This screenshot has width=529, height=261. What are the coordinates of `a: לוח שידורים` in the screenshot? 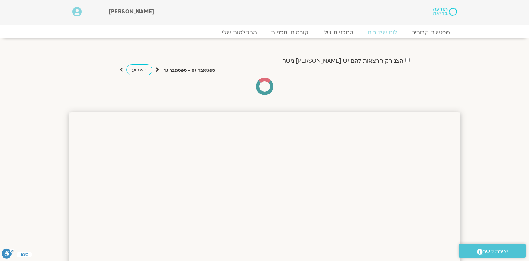 It's located at (382, 32).